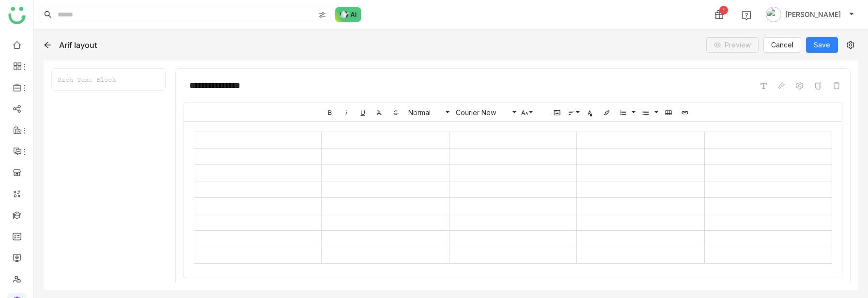  I want to click on img: search-type.svg, so click(322, 15).